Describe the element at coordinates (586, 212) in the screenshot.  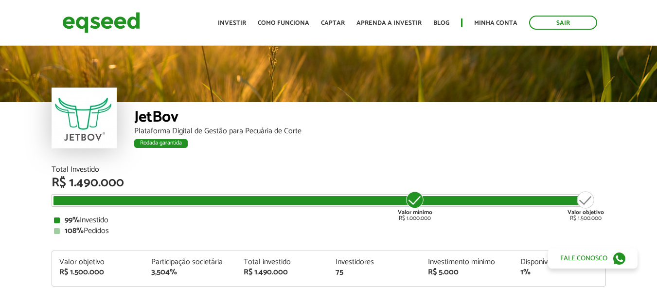
I see `strong: Valor objetivo` at that location.